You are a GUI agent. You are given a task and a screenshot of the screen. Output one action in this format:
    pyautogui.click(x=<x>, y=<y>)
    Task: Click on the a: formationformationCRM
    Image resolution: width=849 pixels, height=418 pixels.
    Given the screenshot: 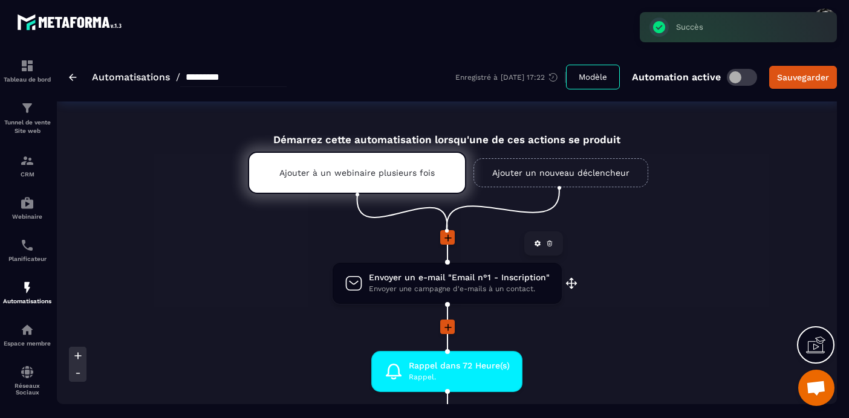 What is the action you would take?
    pyautogui.click(x=27, y=166)
    